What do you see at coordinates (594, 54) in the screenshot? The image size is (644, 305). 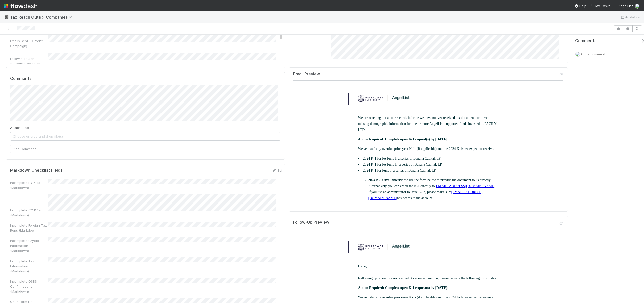 I see `span: Add a comment...` at bounding box center [594, 54].